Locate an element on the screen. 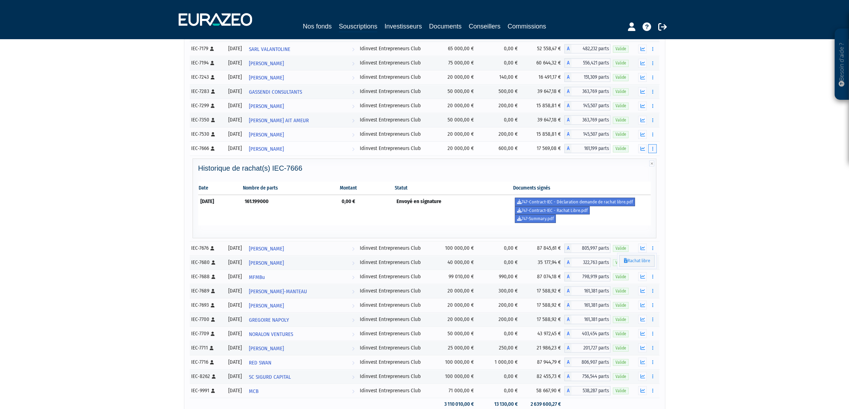 The width and height of the screenshot is (849, 409). span: GASSENDI CONSULTANTS is located at coordinates (275, 92).